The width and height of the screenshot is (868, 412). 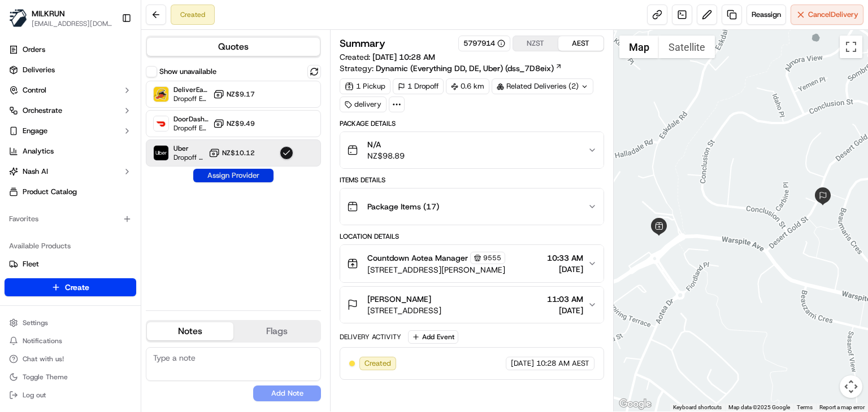 I want to click on div: 1 Pickup, so click(x=365, y=87).